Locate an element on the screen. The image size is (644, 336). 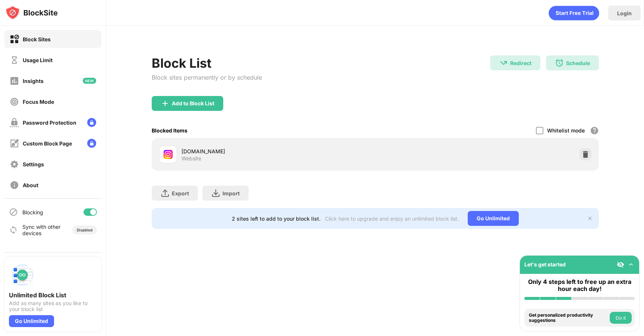
img: favicons is located at coordinates (168, 155).